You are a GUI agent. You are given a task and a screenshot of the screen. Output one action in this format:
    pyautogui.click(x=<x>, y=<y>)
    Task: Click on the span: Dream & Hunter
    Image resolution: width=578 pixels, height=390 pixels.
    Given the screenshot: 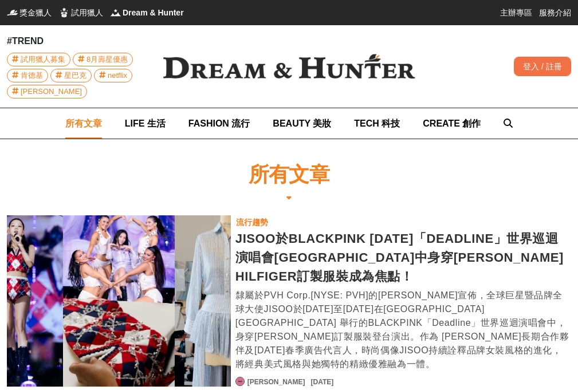 What is the action you would take?
    pyautogui.click(x=153, y=13)
    